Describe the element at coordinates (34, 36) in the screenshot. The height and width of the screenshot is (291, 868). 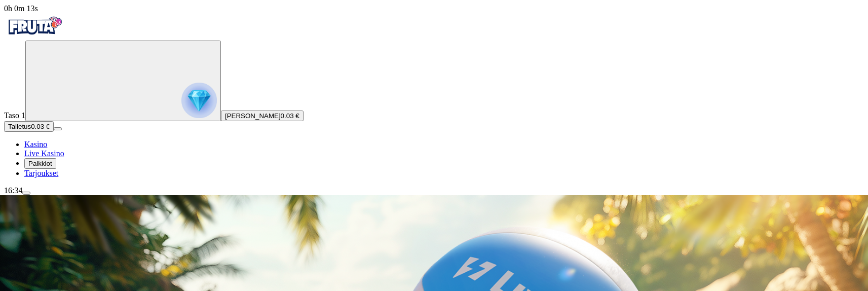
I see `a: Fruta` at that location.